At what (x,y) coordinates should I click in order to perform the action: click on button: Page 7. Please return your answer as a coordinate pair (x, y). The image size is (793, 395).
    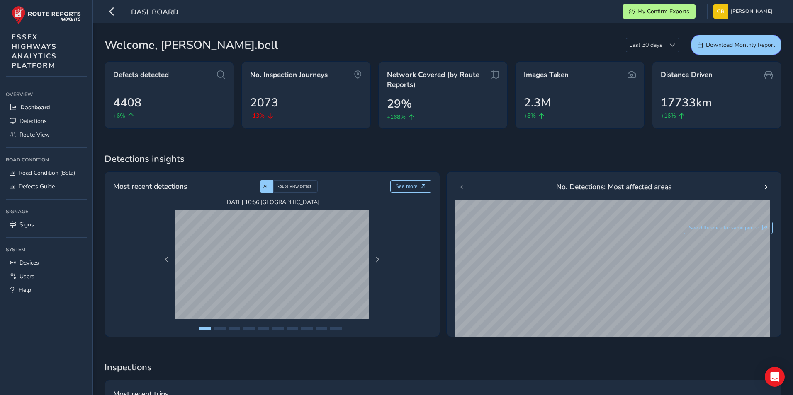
    Looking at the image, I should click on (292, 328).